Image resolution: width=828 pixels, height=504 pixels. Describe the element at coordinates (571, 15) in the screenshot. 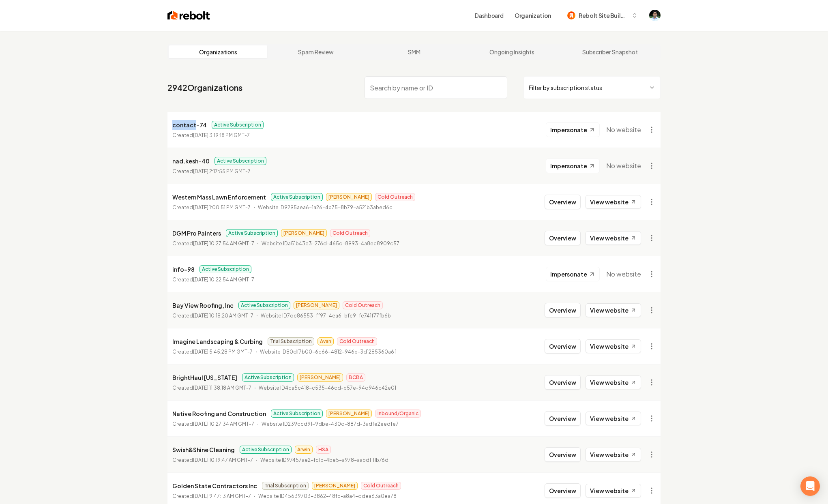

I see `img: Rebolt Site Builder` at that location.